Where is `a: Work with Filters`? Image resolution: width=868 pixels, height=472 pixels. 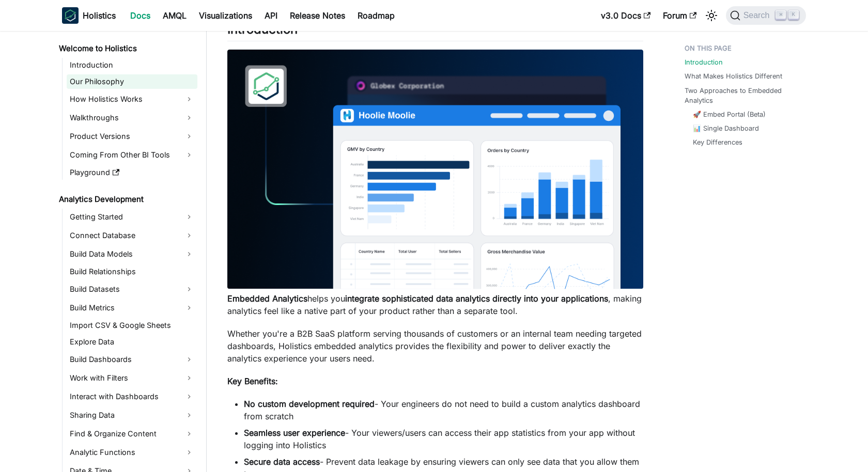
a: Work with Filters is located at coordinates (132, 379).